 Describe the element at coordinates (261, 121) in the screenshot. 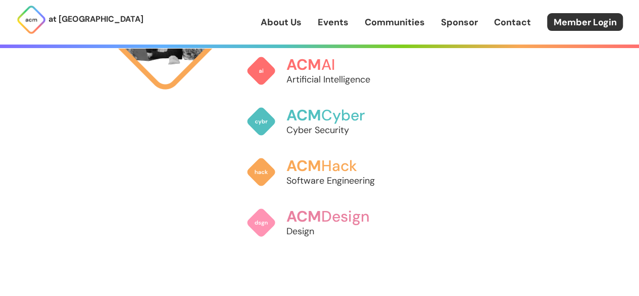

I see `img: ACM Cyber` at that location.